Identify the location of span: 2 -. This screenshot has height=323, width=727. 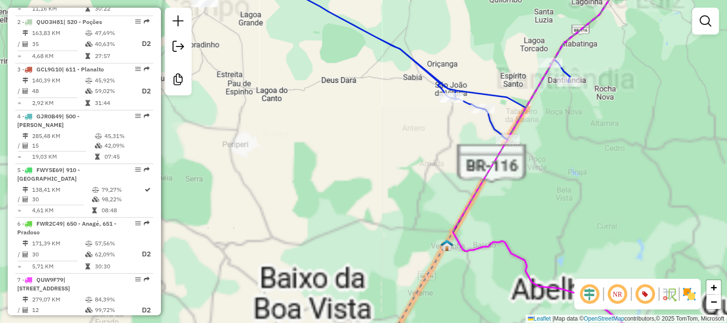
(59, 22).